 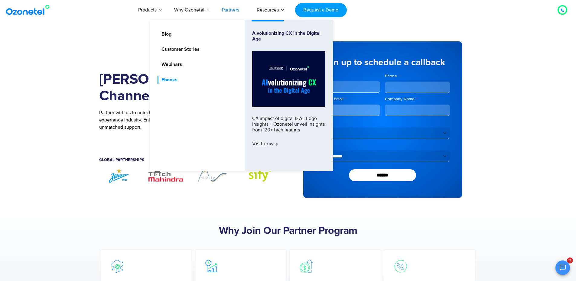 I want to click on div: 2 / 7, so click(x=119, y=175).